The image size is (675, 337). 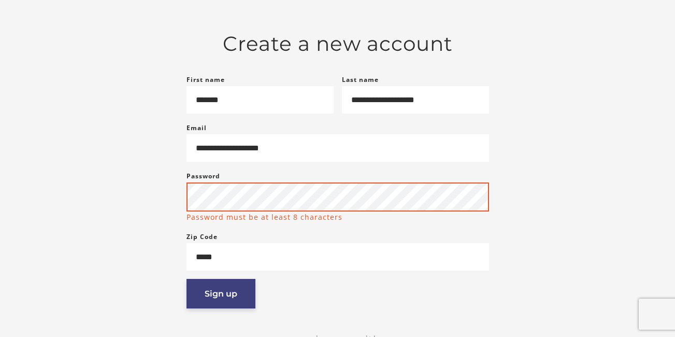 What do you see at coordinates (202, 237) in the screenshot?
I see `label: Zip Code` at bounding box center [202, 237].